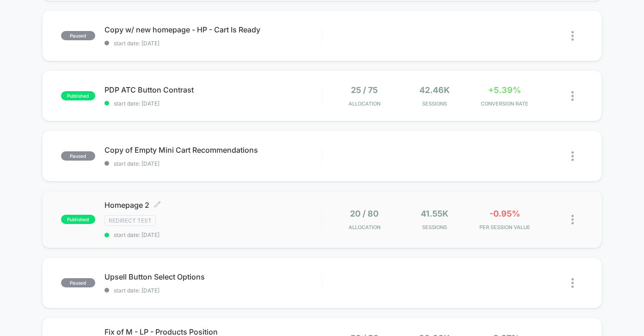 The width and height of the screenshot is (644, 336). I want to click on span: Copy of Empty Mini Cart Recommendations, so click(213, 150).